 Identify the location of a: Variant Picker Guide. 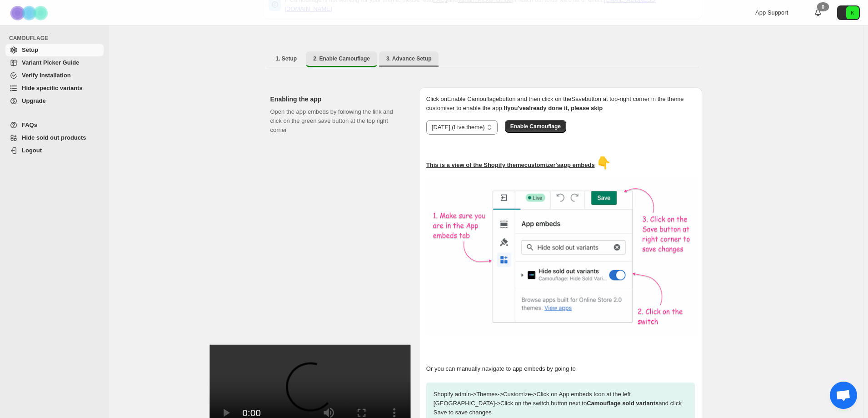
(55, 63).